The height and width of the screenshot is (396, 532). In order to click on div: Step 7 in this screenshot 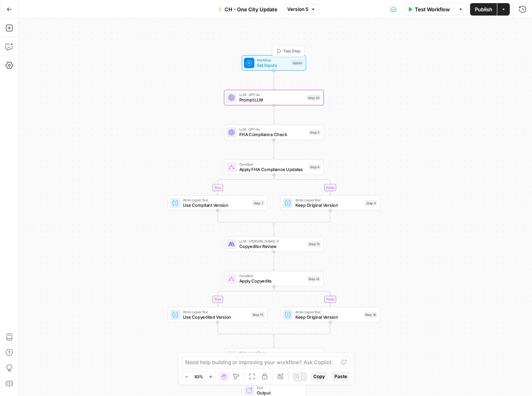, I will do `click(258, 203)`.